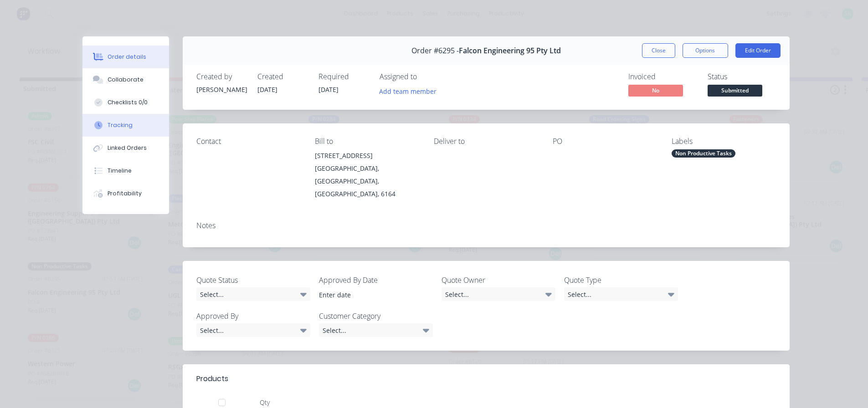 This screenshot has height=408, width=868. What do you see at coordinates (126, 57) in the screenshot?
I see `button: Order details` at bounding box center [126, 57].